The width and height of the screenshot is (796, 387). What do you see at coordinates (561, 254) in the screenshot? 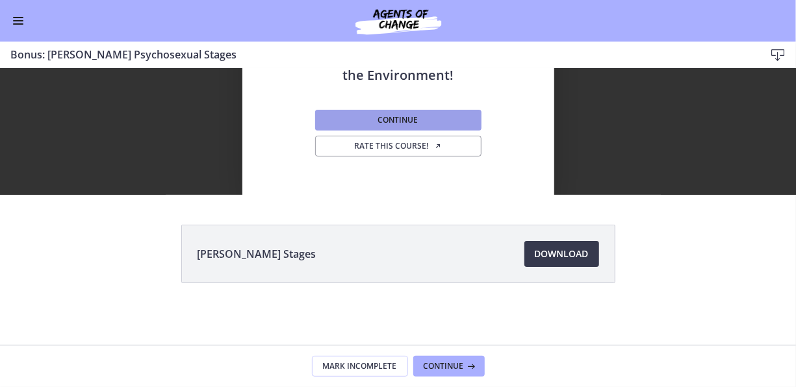
I see `a: Download` at bounding box center [561, 254].